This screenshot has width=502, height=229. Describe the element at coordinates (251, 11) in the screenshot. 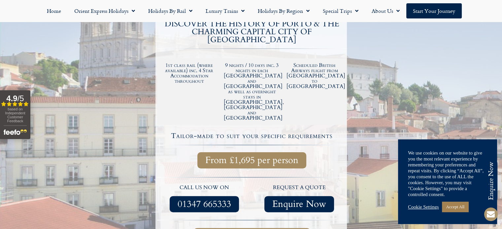

I see `nav: Menu` at that location.